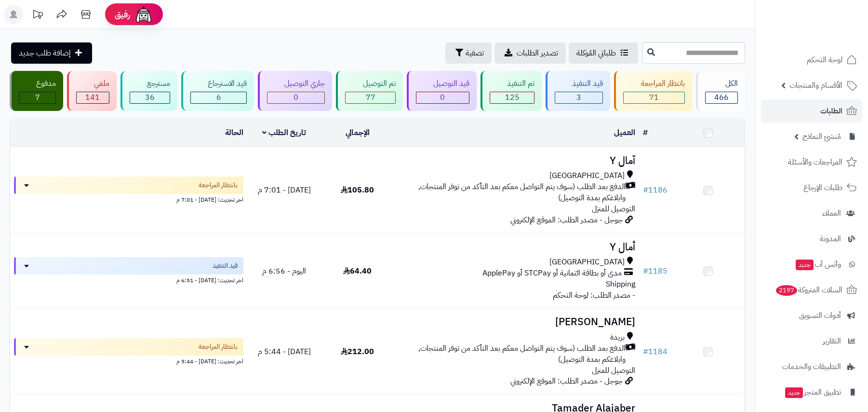 This screenshot has height=412, width=868. What do you see at coordinates (357, 352) in the screenshot?
I see `span: 212.00` at bounding box center [357, 352].